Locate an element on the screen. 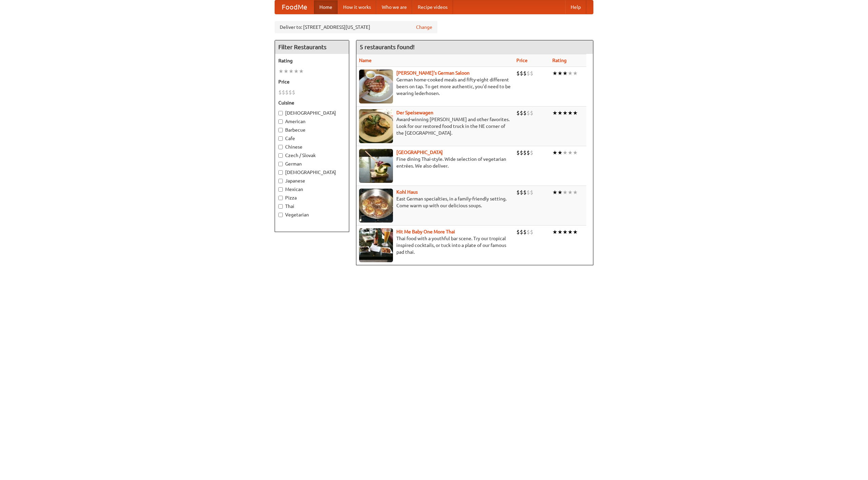 Image resolution: width=868 pixels, height=480 pixels. input: Barbecue is located at coordinates (281, 130).